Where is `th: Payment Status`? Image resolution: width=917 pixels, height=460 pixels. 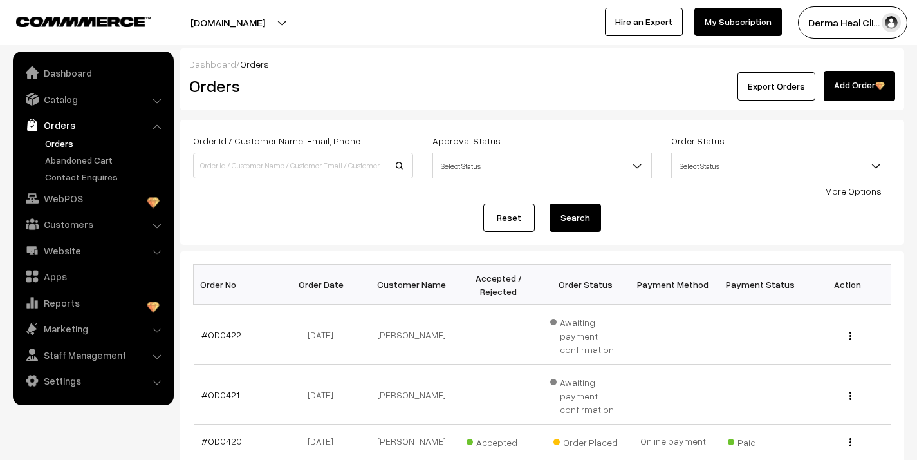 th: Payment Status is located at coordinates (761, 285).